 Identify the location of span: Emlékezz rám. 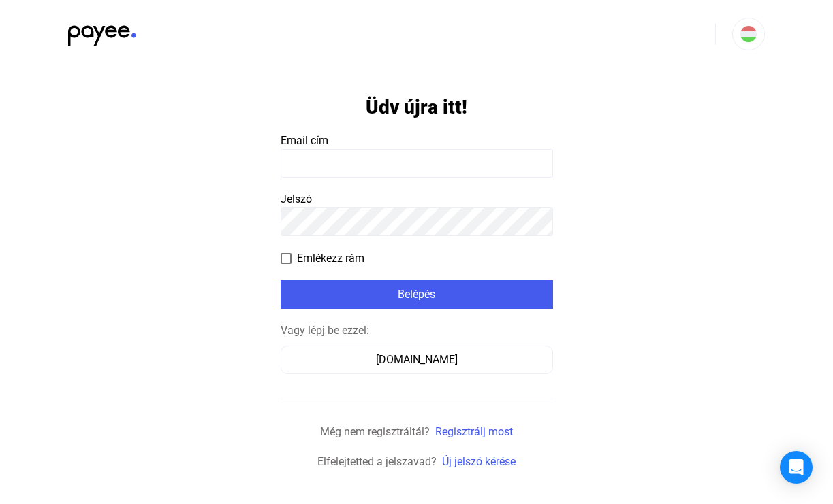
(330, 259).